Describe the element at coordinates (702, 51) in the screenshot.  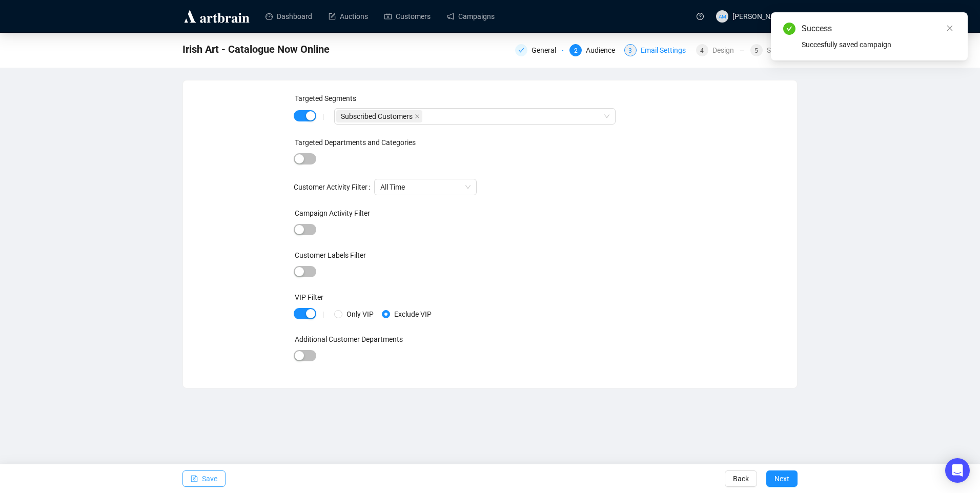
I see `span: 4` at that location.